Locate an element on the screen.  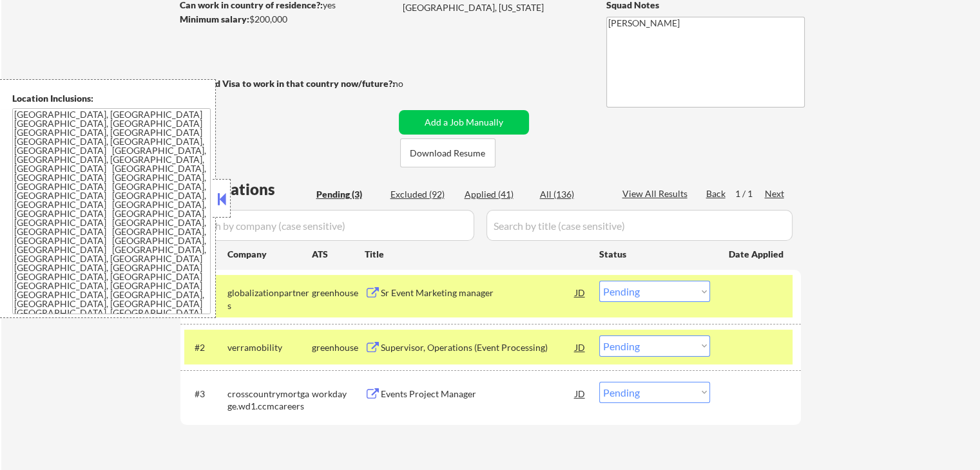
div: Date Applied is located at coordinates (758, 254).